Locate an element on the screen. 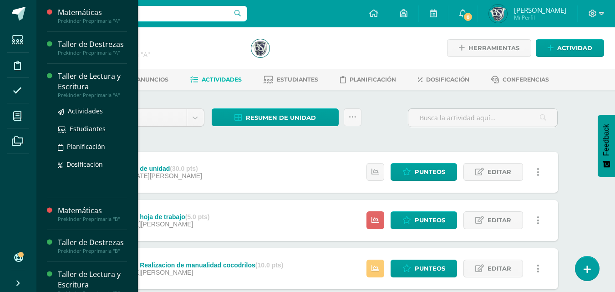  span: Mi Perfil is located at coordinates (539, 17).